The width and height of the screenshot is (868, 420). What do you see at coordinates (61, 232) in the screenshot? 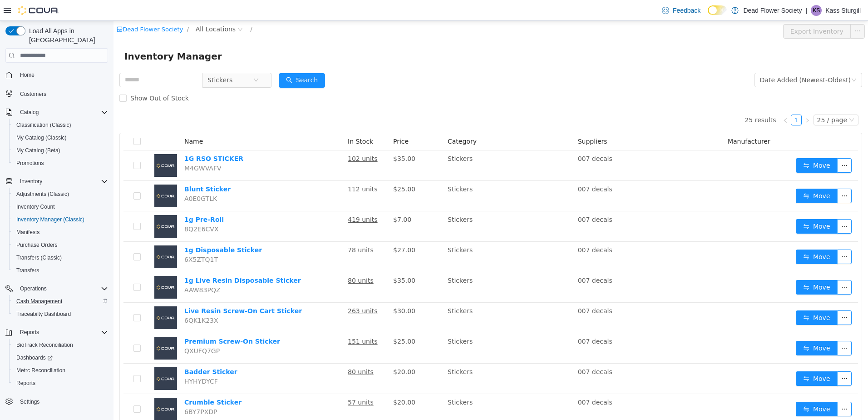
I see `button: Manifests` at bounding box center [61, 232].